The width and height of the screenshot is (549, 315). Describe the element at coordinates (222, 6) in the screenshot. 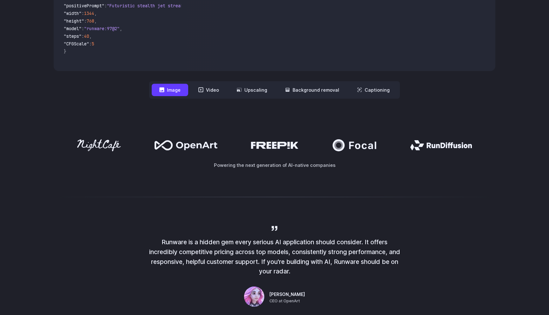

I see `span: "Futuristic stealth jet streaking through a neon-lit cityscape with glowing purple exhaust"` at that location.